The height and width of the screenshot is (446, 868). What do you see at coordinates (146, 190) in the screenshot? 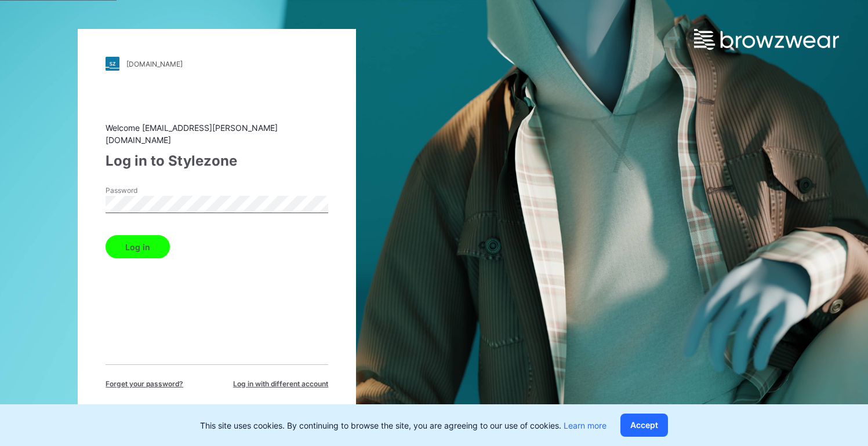
I see `label: Password` at bounding box center [146, 190].